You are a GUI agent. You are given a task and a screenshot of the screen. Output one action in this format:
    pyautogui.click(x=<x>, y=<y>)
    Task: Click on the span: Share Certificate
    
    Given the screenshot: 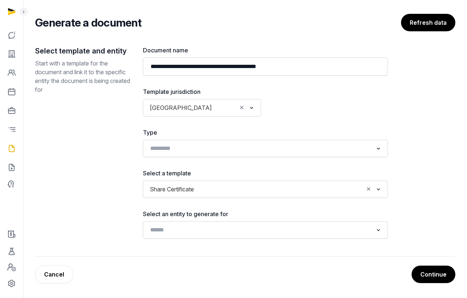 What is the action you would take?
    pyautogui.click(x=172, y=189)
    